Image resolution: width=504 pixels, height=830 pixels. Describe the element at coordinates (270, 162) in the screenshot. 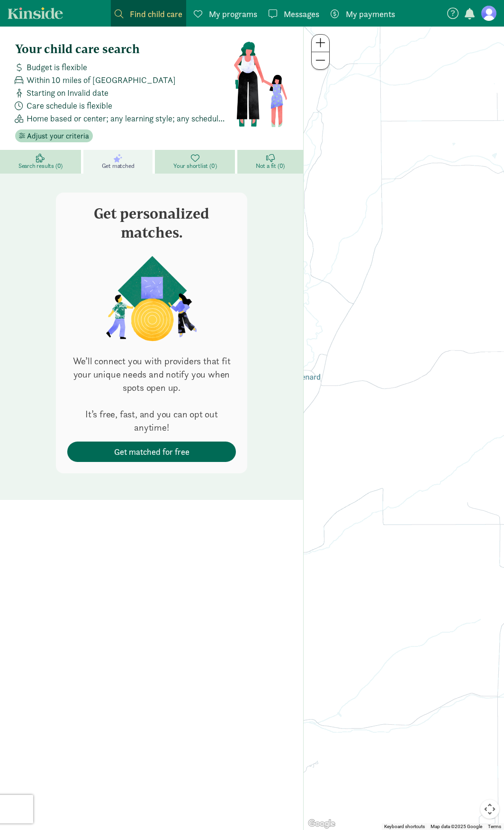

I see `a: Not a fit (0)` at that location.